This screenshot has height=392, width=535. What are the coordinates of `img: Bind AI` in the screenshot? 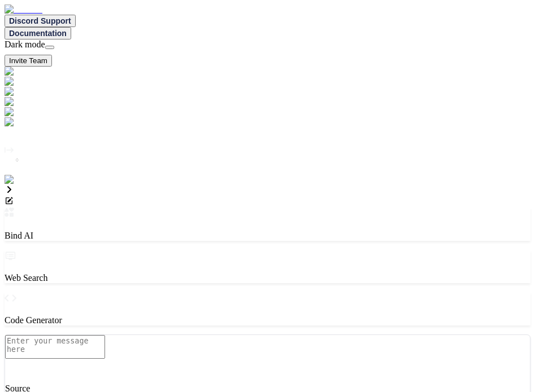 It's located at (23, 10).